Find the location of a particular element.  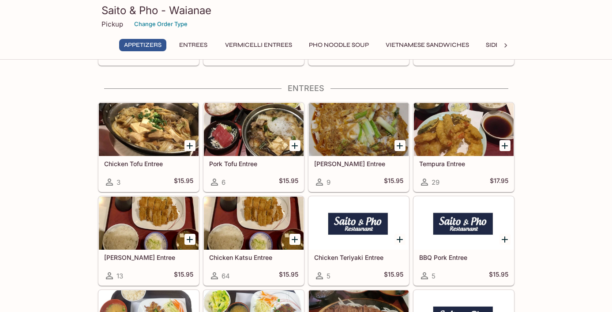

h5: Chicken Tofu Entree is located at coordinates (149, 163).